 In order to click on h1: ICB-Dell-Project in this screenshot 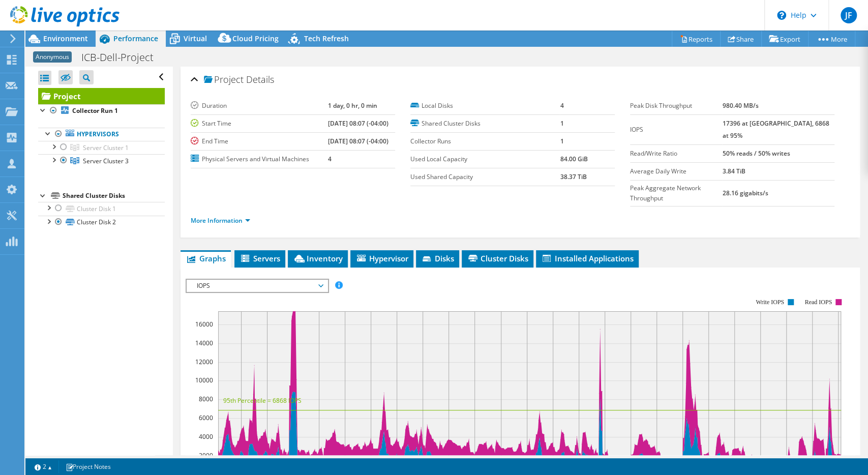, I will do `click(123, 58)`.